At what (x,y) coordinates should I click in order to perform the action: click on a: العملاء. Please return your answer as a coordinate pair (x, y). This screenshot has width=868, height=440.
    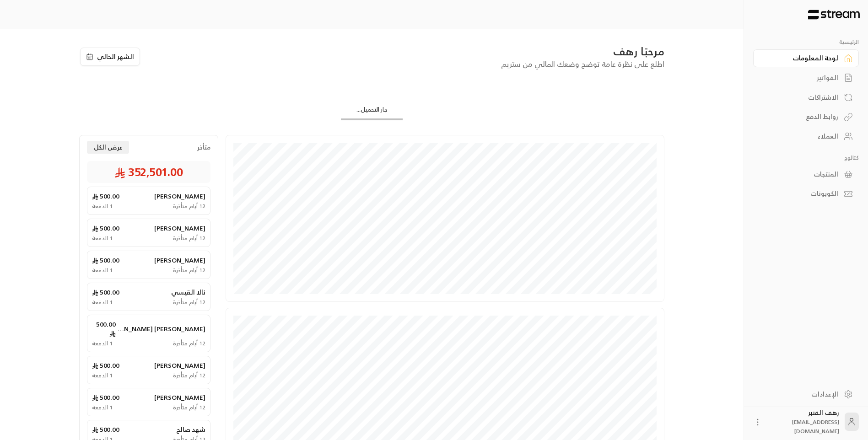
    Looking at the image, I should click on (806, 136).